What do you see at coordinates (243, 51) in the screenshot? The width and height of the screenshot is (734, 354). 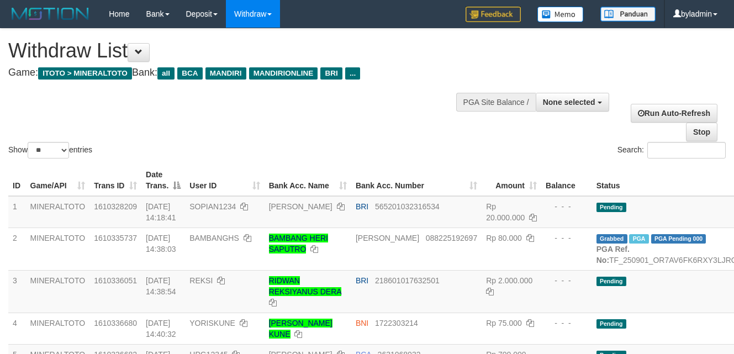 I see `h1: Withdraw List` at bounding box center [243, 51].